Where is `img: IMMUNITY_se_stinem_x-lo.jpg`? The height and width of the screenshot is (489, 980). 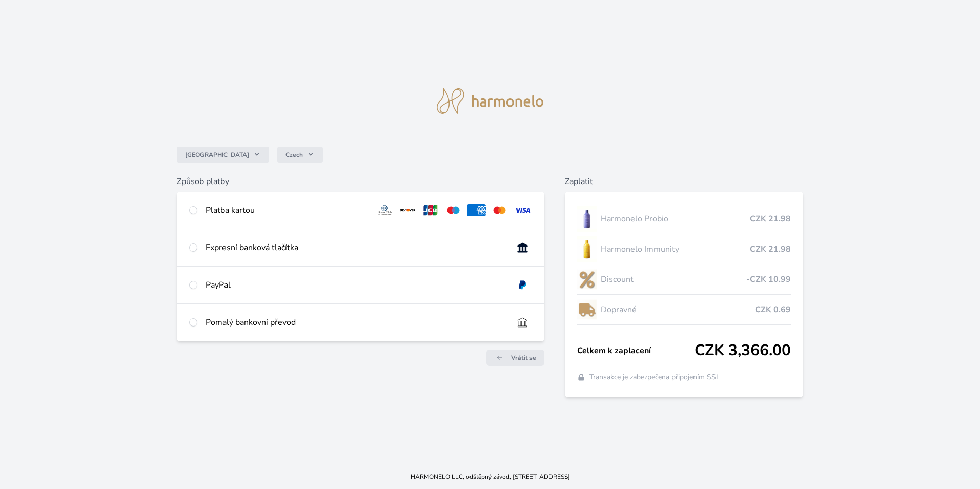 img: IMMUNITY_se_stinem_x-lo.jpg is located at coordinates (587, 249).